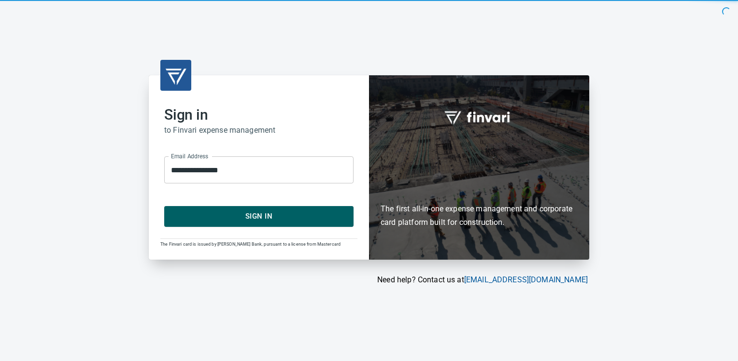  I want to click on h6: to Finvari expense management, so click(259, 130).